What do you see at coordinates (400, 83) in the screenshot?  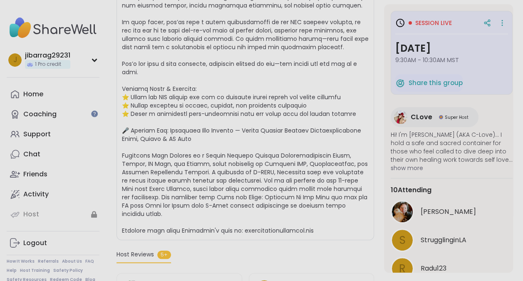 I see `img: ShareWell Logomark` at bounding box center [400, 83].